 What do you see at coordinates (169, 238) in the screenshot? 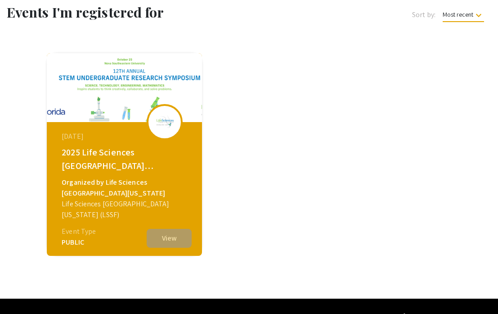
I see `button: View` at bounding box center [169, 238].